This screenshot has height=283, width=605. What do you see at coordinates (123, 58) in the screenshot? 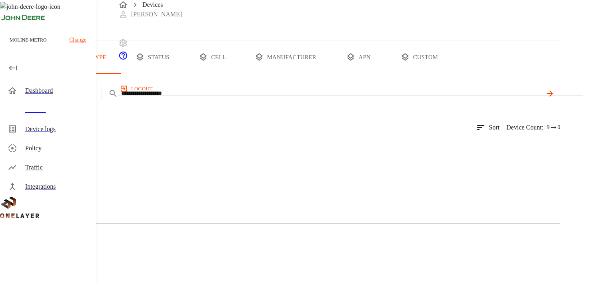
I see `a: onelayer-support` at bounding box center [123, 58].